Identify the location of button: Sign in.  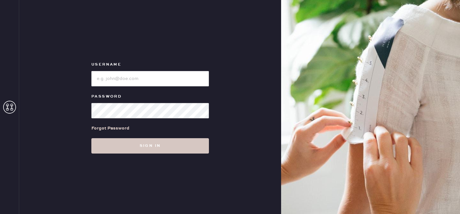
(150, 146).